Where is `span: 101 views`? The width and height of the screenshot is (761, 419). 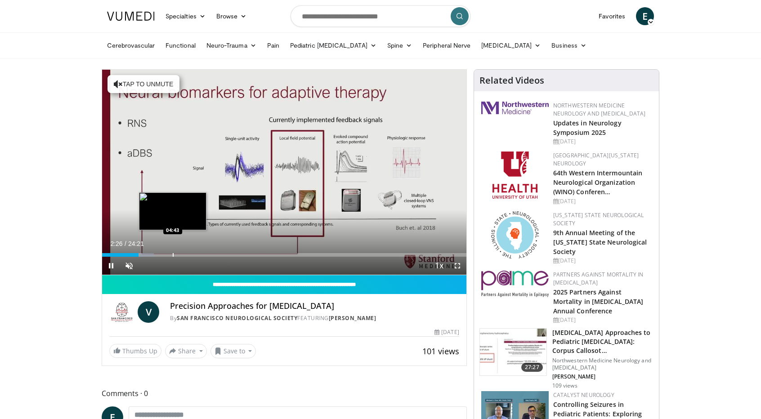
span: 101 views is located at coordinates (441, 351).